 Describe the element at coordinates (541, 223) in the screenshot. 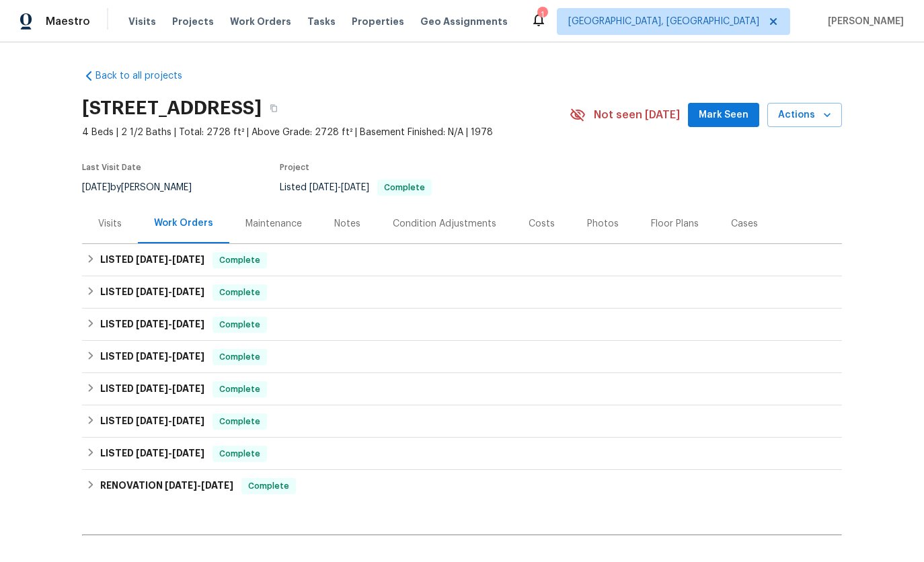

I see `div: Costs` at that location.